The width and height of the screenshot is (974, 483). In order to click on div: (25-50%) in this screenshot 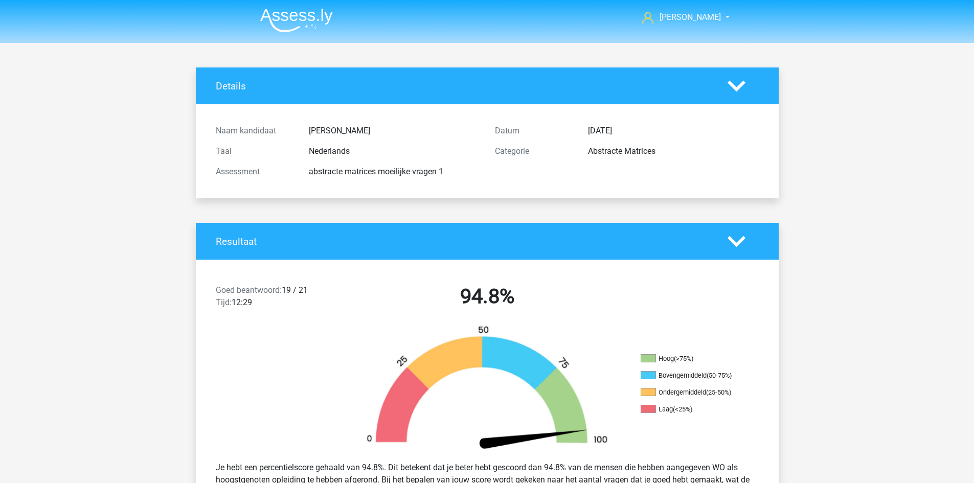, I will do `click(718, 392)`.